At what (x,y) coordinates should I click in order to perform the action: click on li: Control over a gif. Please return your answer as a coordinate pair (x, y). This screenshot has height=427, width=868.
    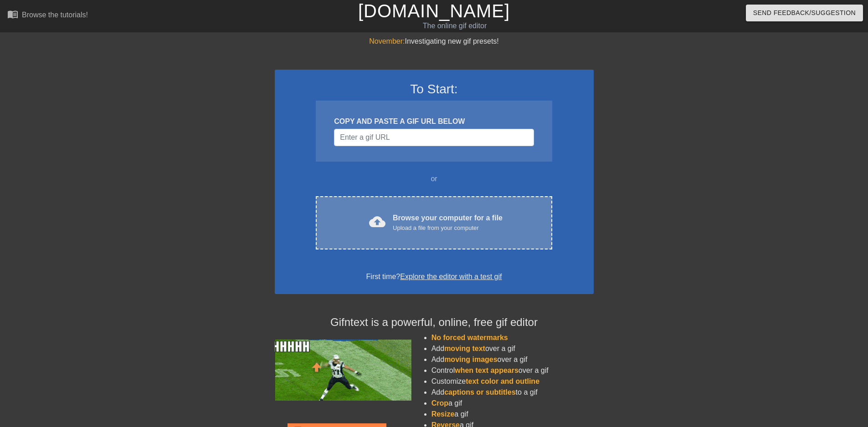
    Looking at the image, I should click on (512, 370).